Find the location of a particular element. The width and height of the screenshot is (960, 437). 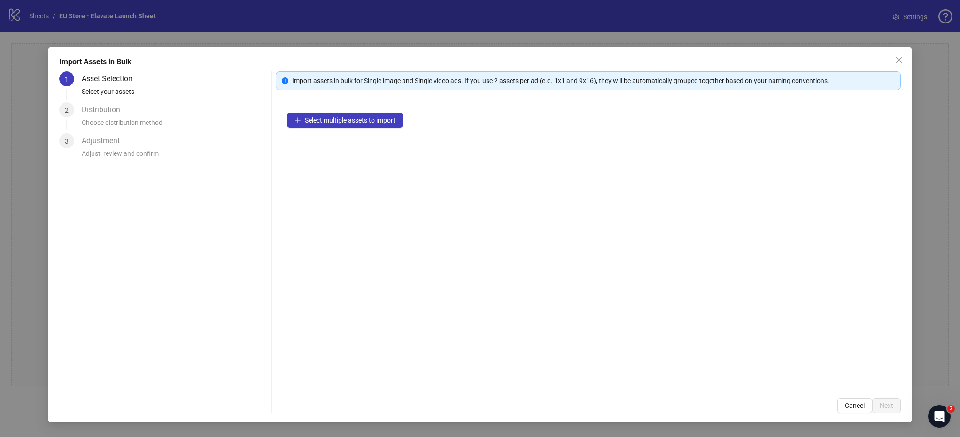

div: Adjustment is located at coordinates (104, 141).